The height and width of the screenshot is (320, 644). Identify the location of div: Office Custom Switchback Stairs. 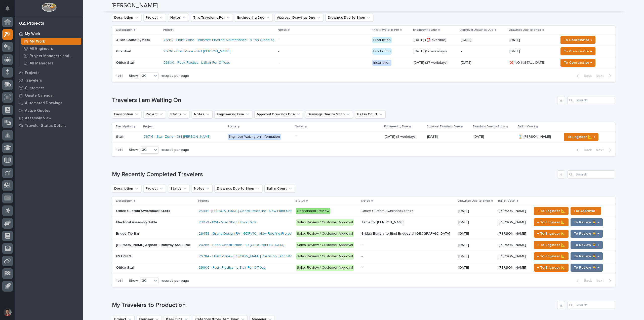
(388, 211).